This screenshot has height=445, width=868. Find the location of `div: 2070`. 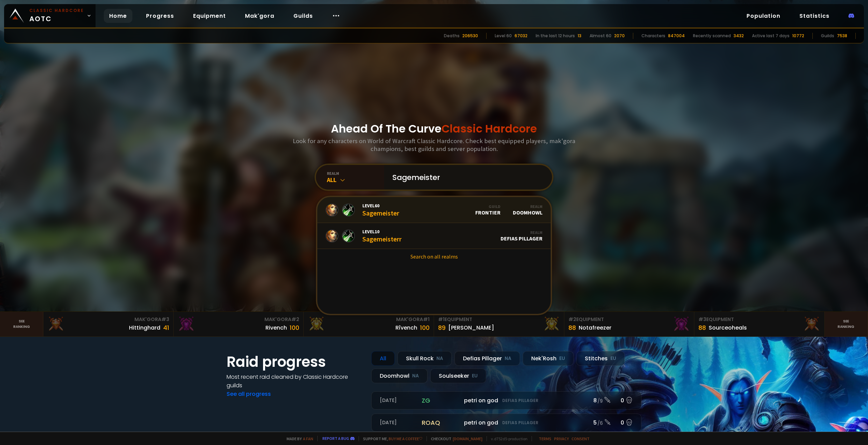

div: 2070 is located at coordinates (619, 36).